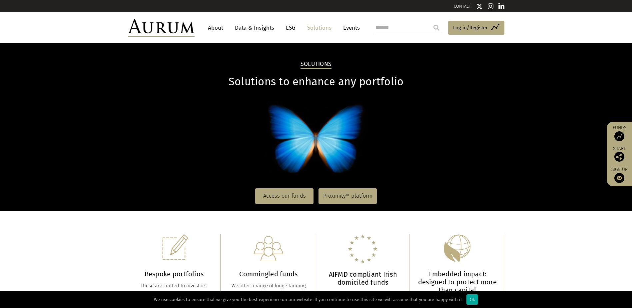 The image size is (632, 308). I want to click on div: Ok, so click(472, 299).